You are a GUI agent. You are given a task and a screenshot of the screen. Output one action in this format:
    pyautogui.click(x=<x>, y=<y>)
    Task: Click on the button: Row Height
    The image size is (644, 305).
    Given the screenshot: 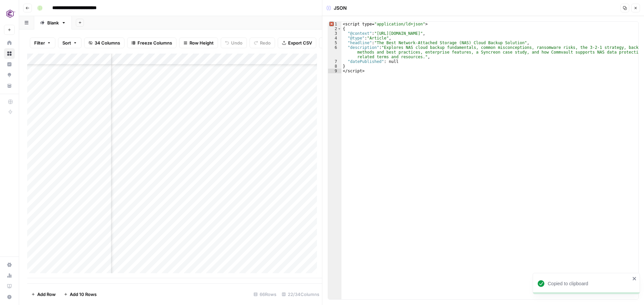 What is the action you would take?
    pyautogui.click(x=199, y=43)
    